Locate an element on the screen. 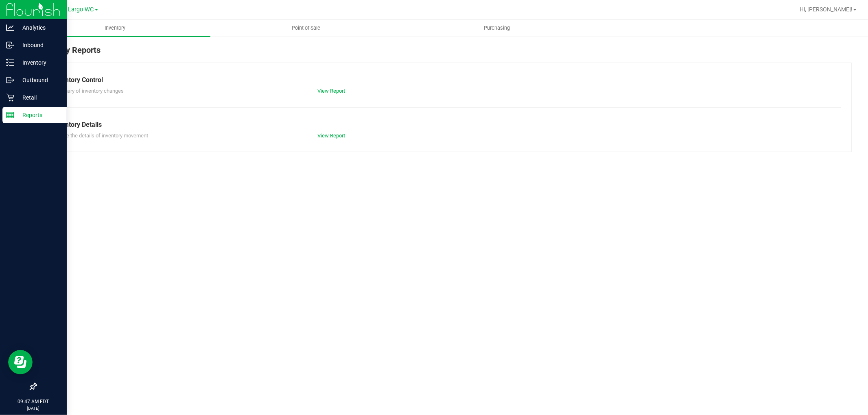 The width and height of the screenshot is (868, 415). a: Point of Sale is located at coordinates (305, 28).